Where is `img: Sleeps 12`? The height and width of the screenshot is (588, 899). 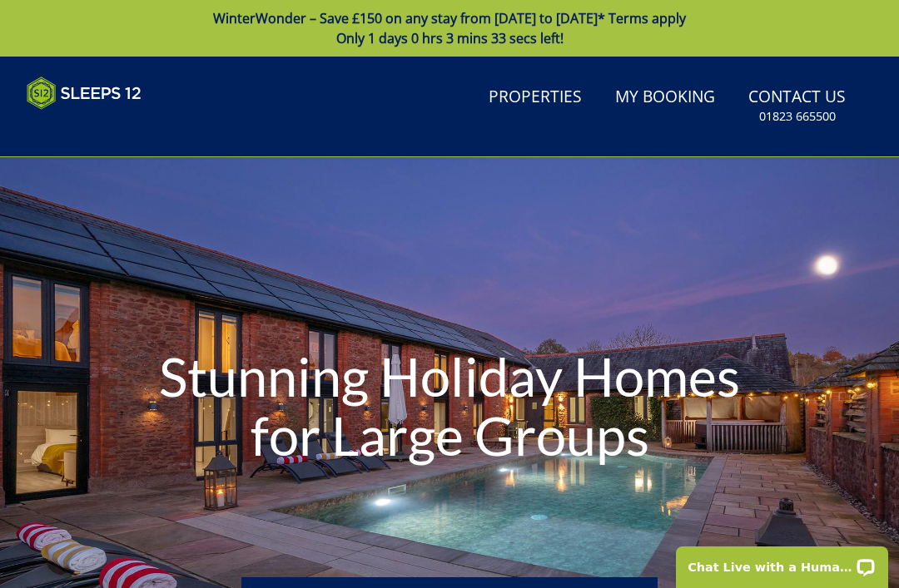
img: Sleeps 12 is located at coordinates (84, 93).